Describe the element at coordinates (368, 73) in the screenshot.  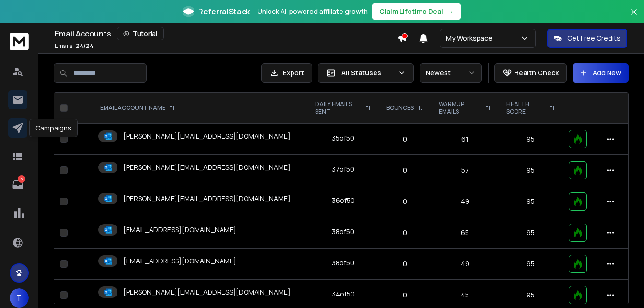
I see `p: All Statuses` at that location.